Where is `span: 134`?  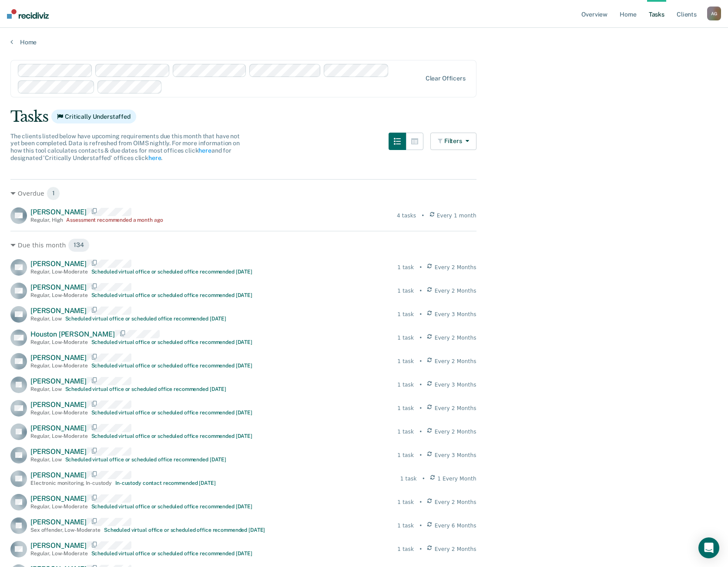
span: 134 is located at coordinates (79, 246).